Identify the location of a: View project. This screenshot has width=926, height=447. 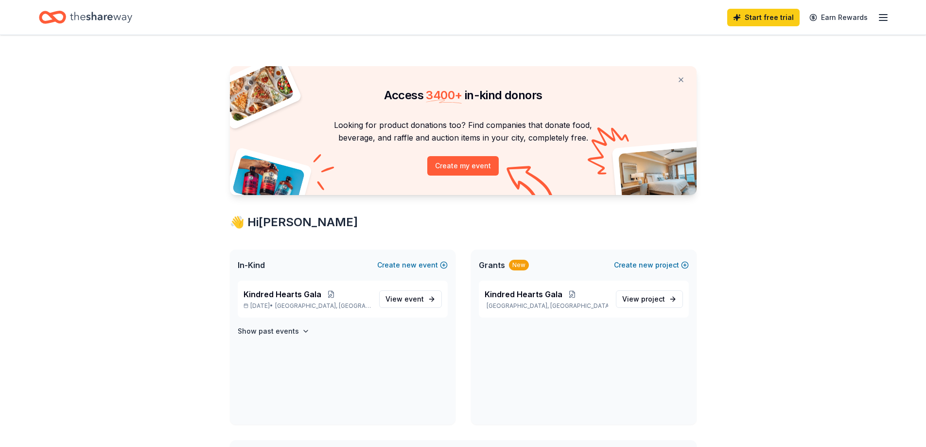
(650, 299).